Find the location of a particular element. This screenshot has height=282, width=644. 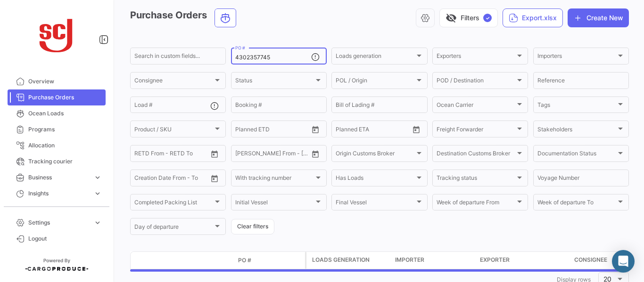

span: Importer is located at coordinates (410, 260).